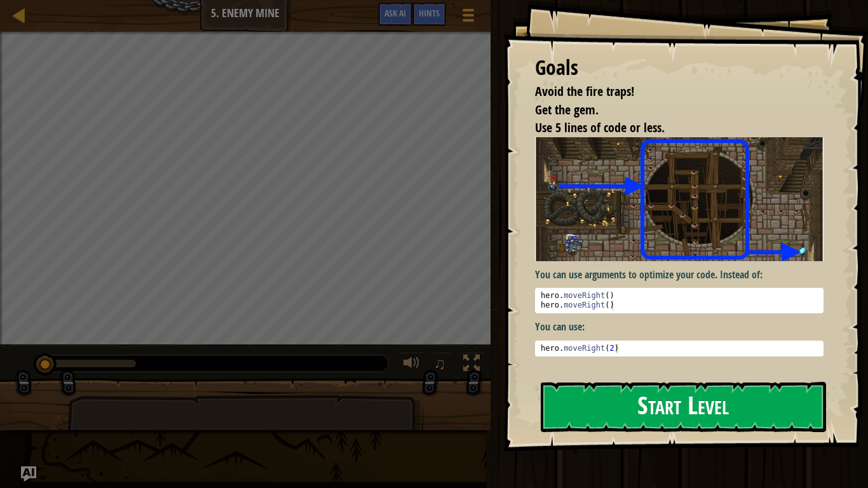 This screenshot has width=868, height=488. I want to click on span: Avoid the fire traps!, so click(585, 91).